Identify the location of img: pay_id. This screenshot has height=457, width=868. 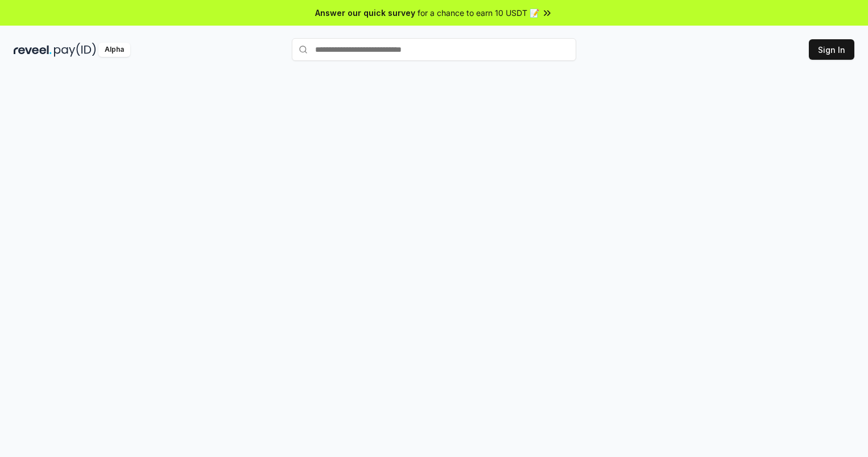
(75, 49).